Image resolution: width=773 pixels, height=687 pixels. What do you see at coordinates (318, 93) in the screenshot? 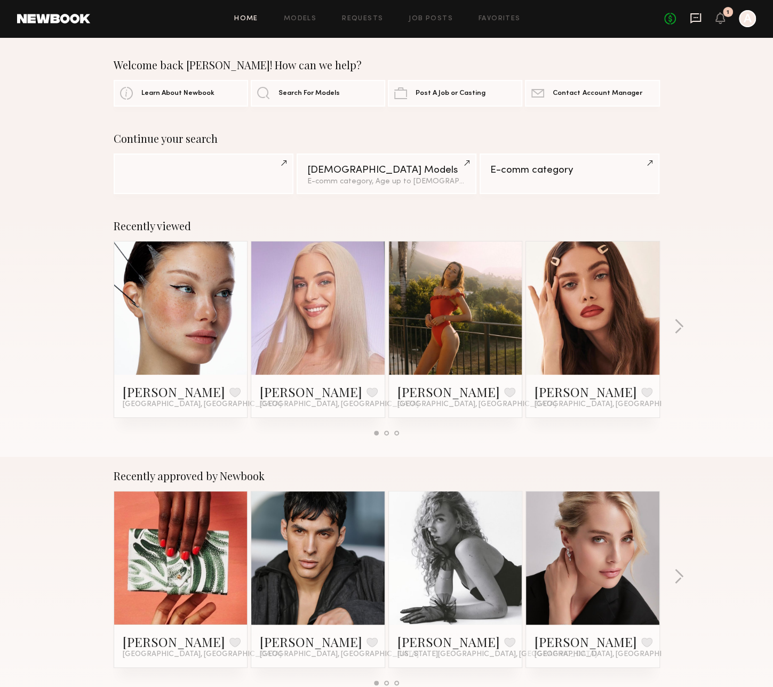
I see `a: Search For Models` at bounding box center [318, 93].